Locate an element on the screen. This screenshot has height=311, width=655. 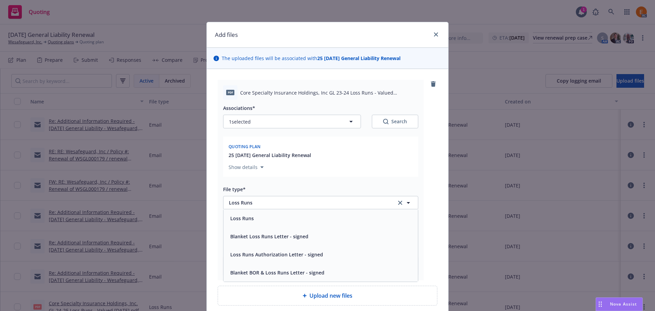
span: Quoting plan is located at coordinates (245, 146).